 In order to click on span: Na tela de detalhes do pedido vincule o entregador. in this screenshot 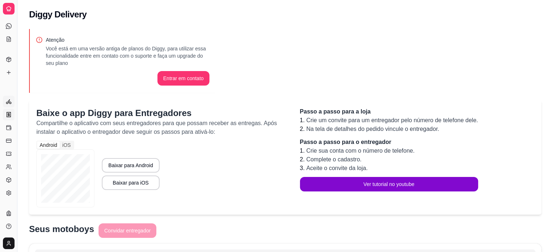, I will do `click(372, 129)`.